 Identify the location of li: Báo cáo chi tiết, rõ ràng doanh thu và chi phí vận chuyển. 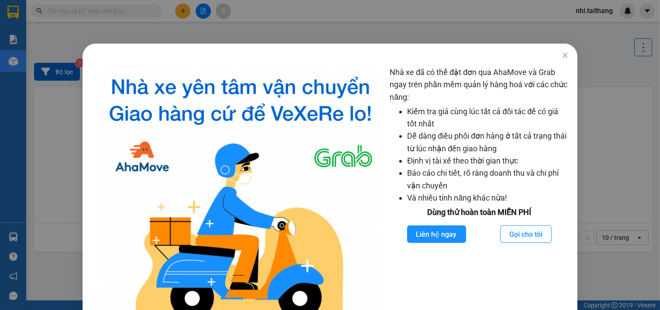
(488, 179).